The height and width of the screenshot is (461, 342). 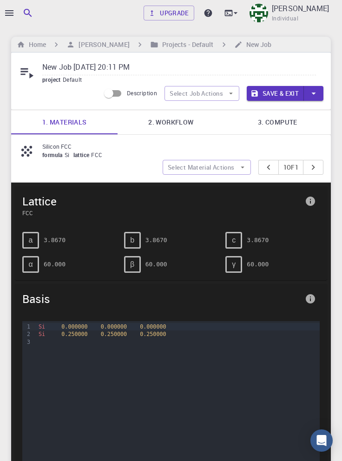 I want to click on span: Lattice, so click(x=162, y=201).